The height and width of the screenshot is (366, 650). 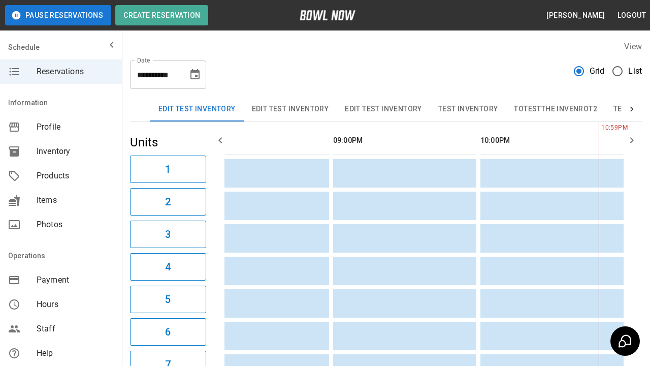 I want to click on button: Choose date, selected date is Sep 5, 2025, so click(x=195, y=75).